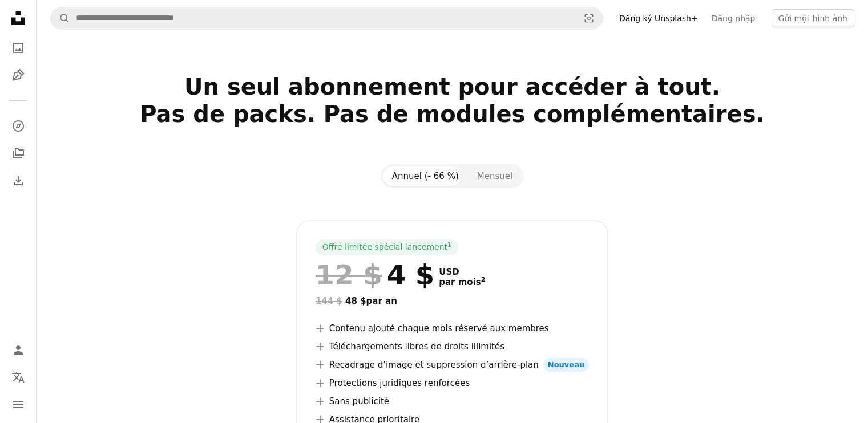 The image size is (868, 423). What do you see at coordinates (18, 75) in the screenshot?
I see `a: Hình minh họa` at bounding box center [18, 75].